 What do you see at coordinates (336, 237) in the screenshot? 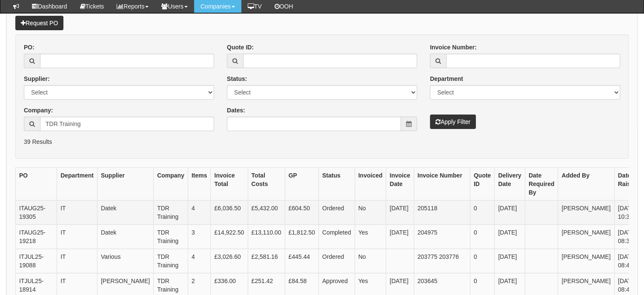
I see `td: Completed` at bounding box center [336, 237].